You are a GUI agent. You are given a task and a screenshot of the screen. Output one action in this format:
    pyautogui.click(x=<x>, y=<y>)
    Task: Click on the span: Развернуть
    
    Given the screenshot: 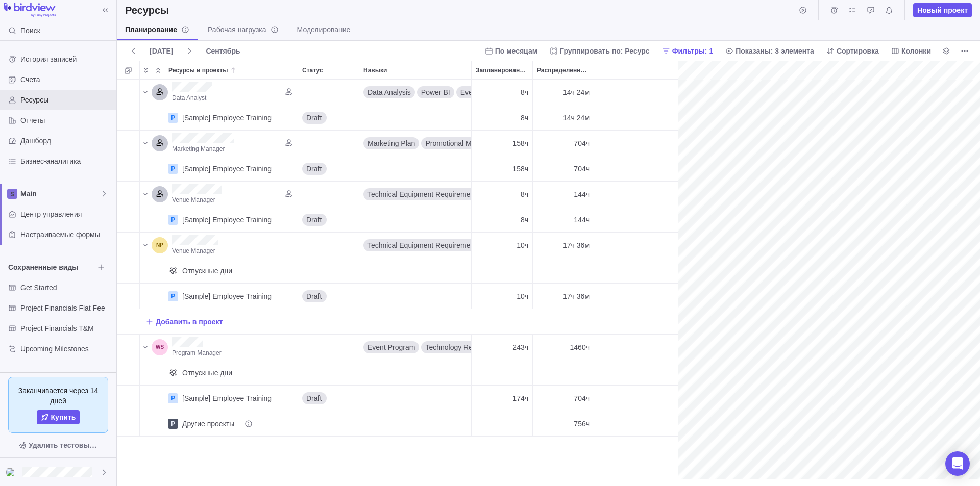 What is the action you would take?
    pyautogui.click(x=146, y=70)
    